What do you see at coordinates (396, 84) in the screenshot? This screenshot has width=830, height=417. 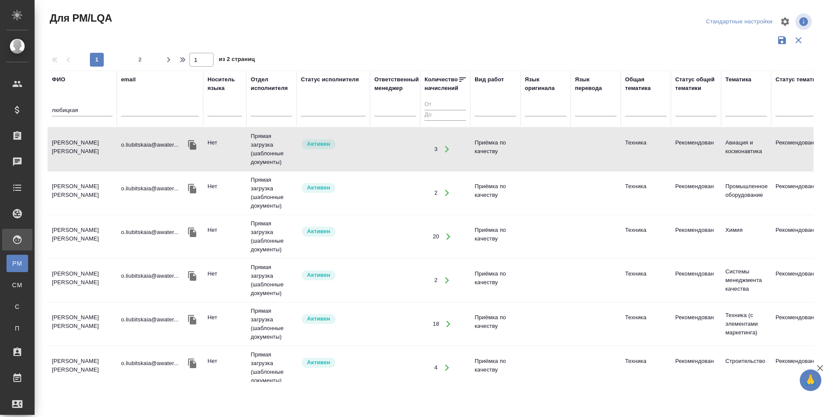 I see `div: Ответственный менеджер` at bounding box center [396, 84].